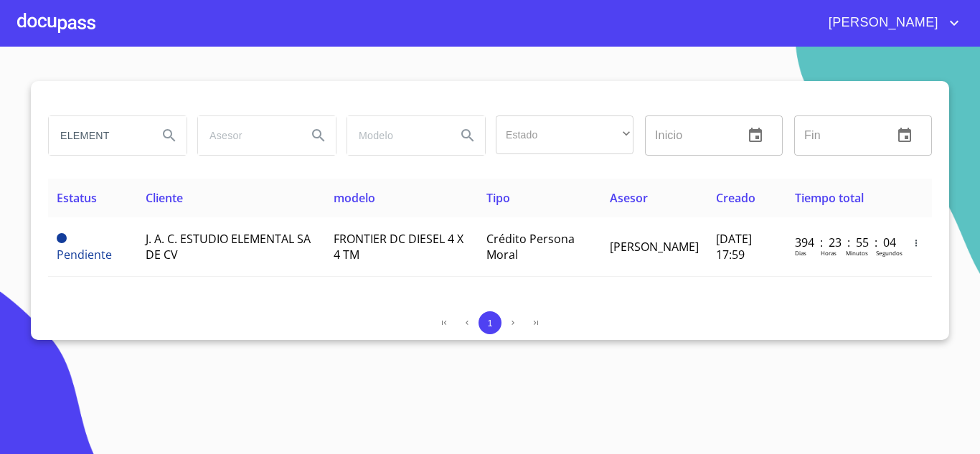  What do you see at coordinates (530, 246) in the screenshot?
I see `span: Crédito Persona Moral` at bounding box center [530, 246].